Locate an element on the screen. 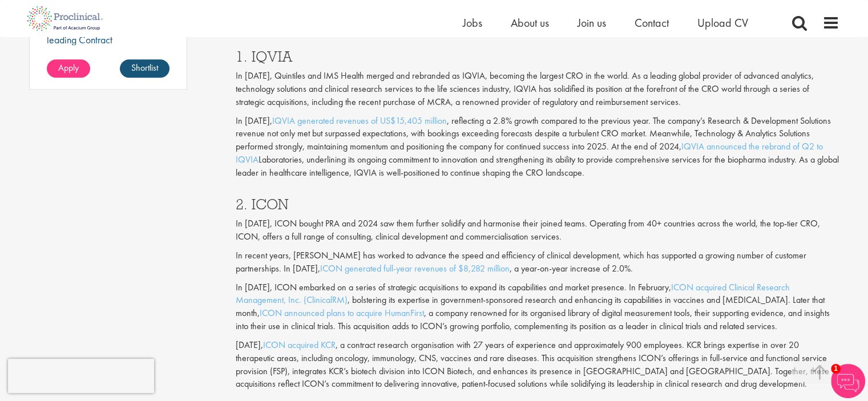 This screenshot has height=401, width=868. a: ICON generated full-year revenues of $8,282 million is located at coordinates (415, 268).